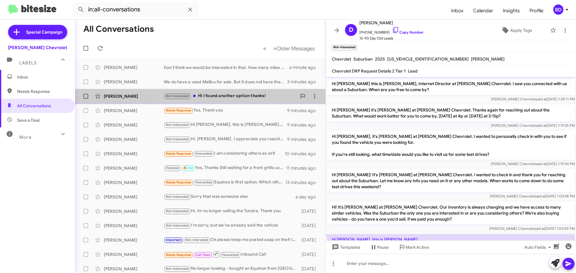  I want to click on span: 2025, so click(380, 59).